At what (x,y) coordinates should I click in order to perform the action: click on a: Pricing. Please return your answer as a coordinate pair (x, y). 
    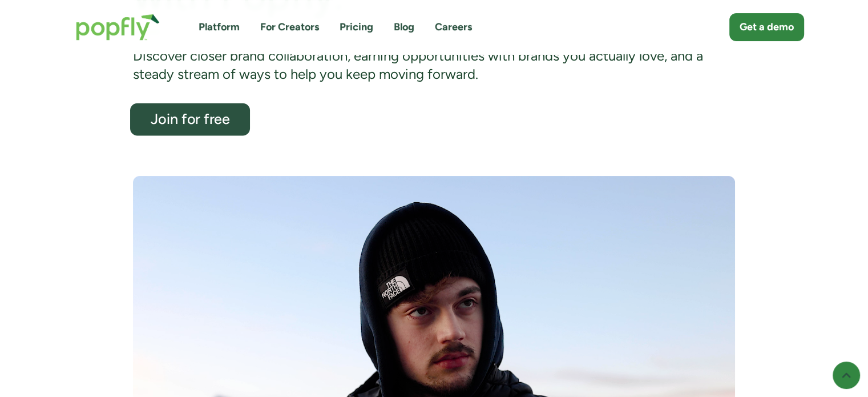
    Looking at the image, I should click on (356, 27).